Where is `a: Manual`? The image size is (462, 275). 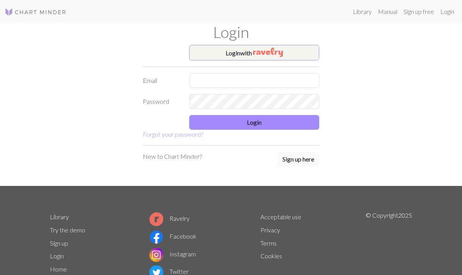
a: Manual is located at coordinates (387, 12).